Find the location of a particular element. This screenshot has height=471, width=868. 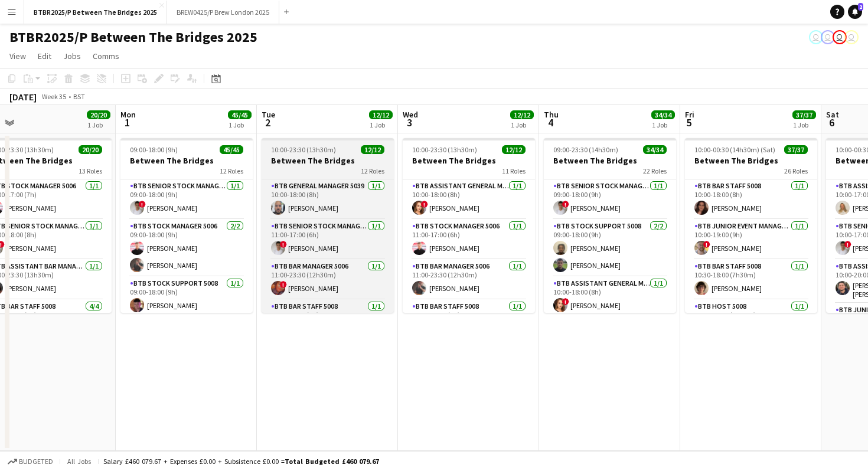

span: Thu is located at coordinates (551, 115).